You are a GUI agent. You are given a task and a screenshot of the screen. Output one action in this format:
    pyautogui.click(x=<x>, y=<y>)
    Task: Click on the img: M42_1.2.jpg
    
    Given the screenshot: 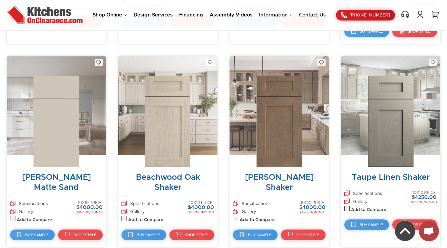 What is the action you would take?
    pyautogui.click(x=56, y=121)
    